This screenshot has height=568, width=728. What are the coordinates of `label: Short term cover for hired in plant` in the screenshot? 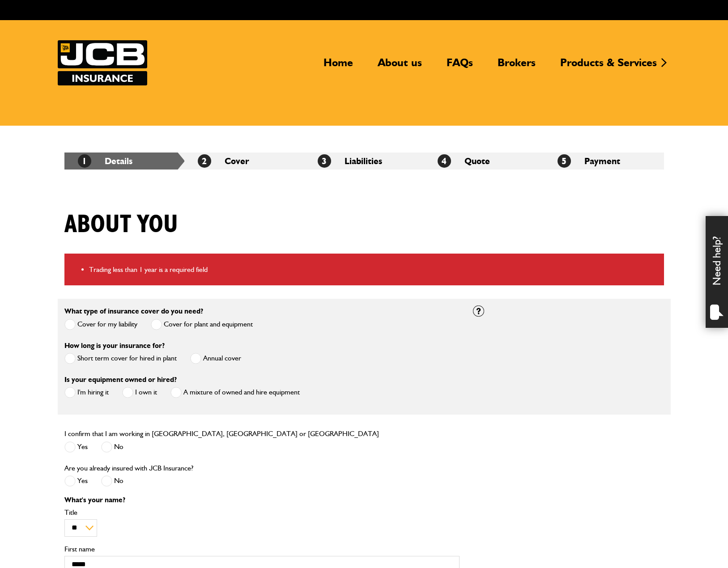 It's located at (121, 359).